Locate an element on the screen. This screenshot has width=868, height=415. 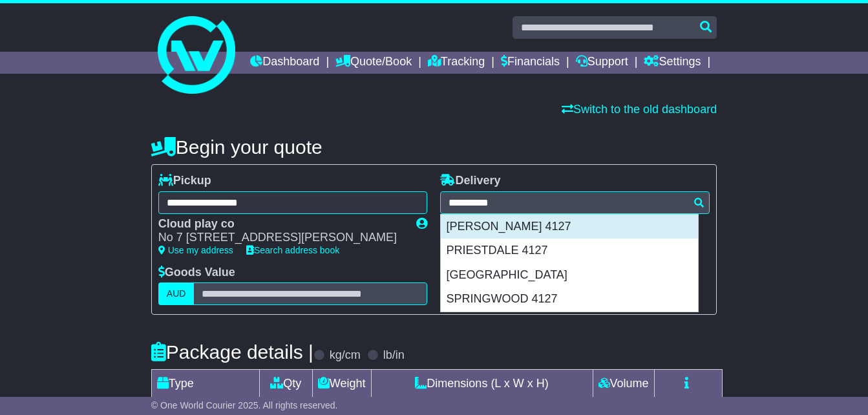
label: Goods Value is located at coordinates (196, 273).